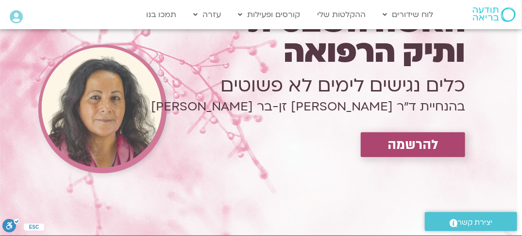  Describe the element at coordinates (494, 15) in the screenshot. I see `img: תודעה בריאה` at that location.